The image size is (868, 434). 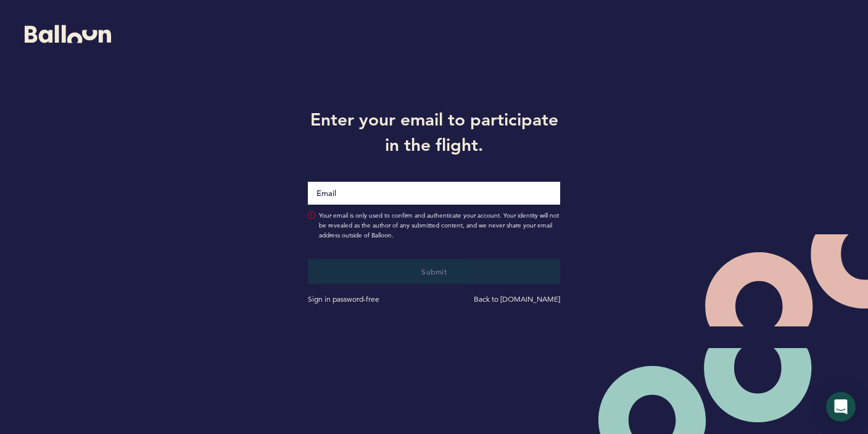 I want to click on input: Email, so click(x=434, y=193).